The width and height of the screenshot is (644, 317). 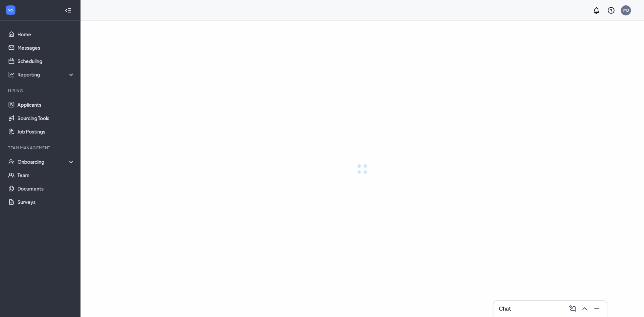 What do you see at coordinates (571, 309) in the screenshot?
I see `button: ComposeMessage` at bounding box center [571, 309].